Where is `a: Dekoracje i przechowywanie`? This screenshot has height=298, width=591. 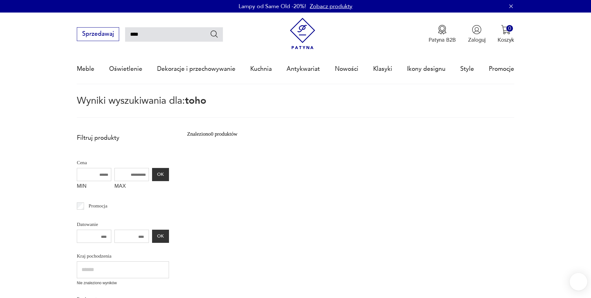
a: Dekoracje i przechowywanie is located at coordinates (196, 69).